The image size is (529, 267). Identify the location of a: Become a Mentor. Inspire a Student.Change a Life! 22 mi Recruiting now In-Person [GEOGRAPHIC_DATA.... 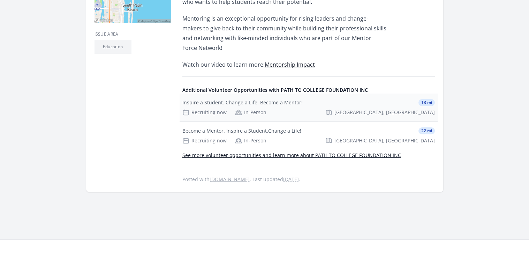
(308, 136).